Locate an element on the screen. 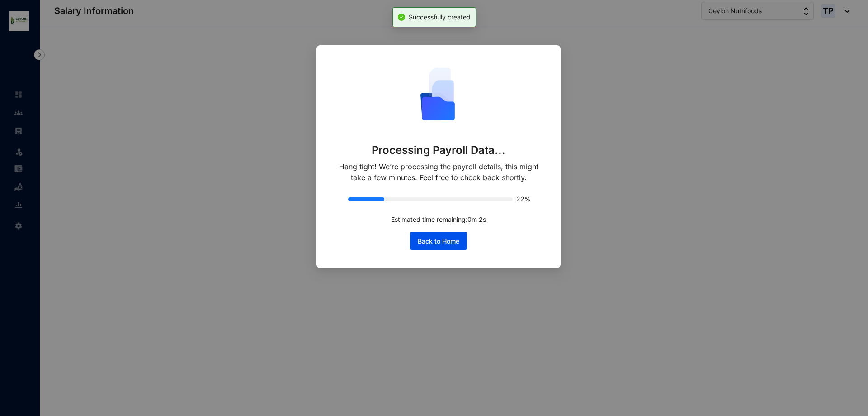 This screenshot has width=868, height=416. span: Back to Home is located at coordinates (439, 241).